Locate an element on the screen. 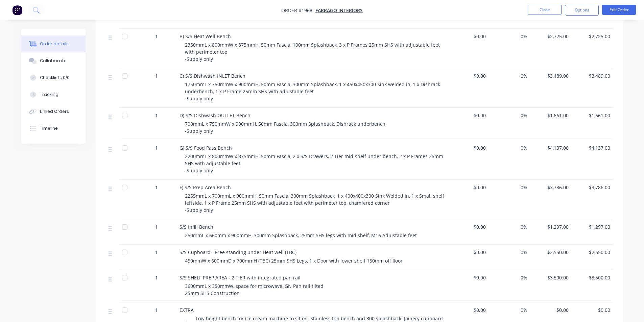  span: S/S Cupboard - Free standing under Heat well (TBC) is located at coordinates (238, 252).